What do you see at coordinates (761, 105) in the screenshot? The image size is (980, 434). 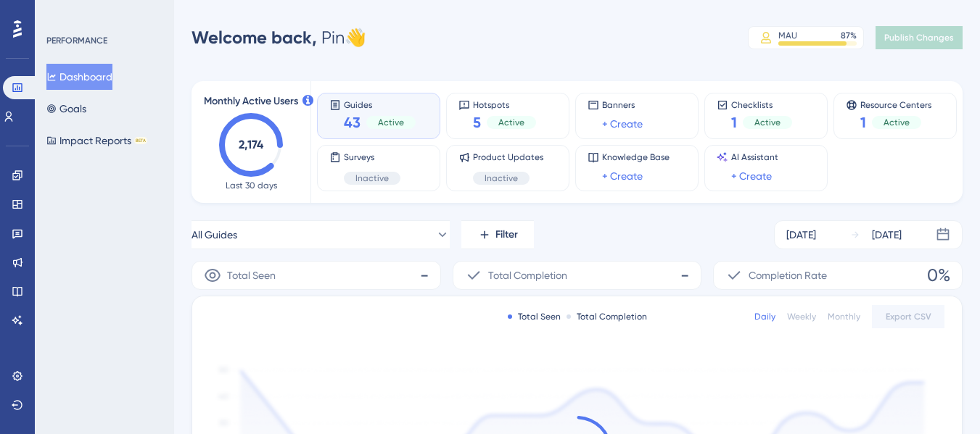 I see `span: Checklists` at bounding box center [761, 105].